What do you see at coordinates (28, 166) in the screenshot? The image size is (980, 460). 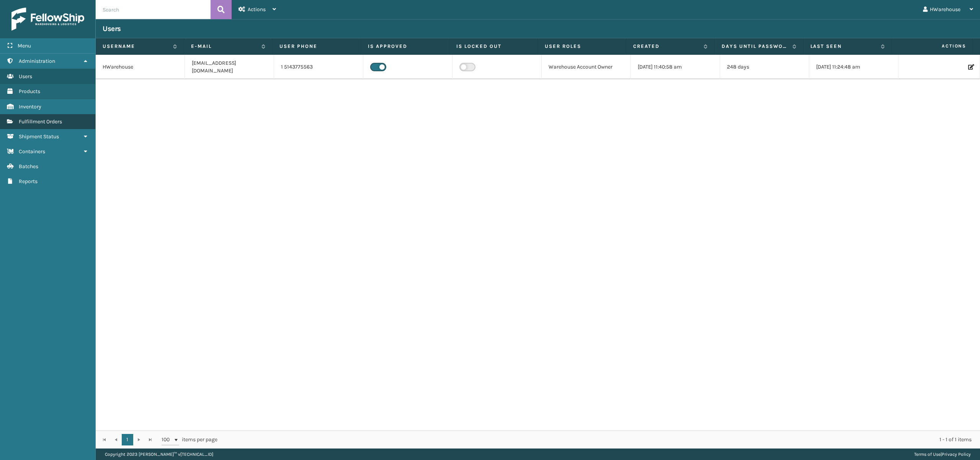 I see `span: Batches` at bounding box center [28, 166].